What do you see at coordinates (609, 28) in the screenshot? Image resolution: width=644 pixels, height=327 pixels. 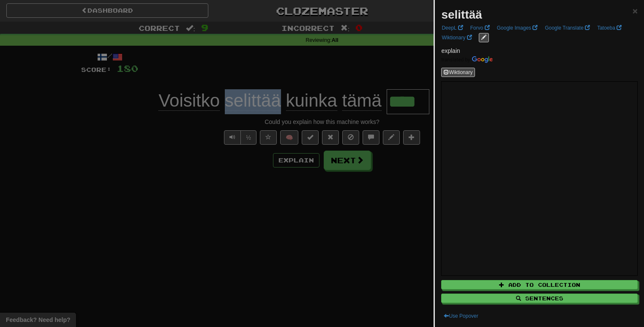 I see `a: Tatoeba` at bounding box center [609, 28].